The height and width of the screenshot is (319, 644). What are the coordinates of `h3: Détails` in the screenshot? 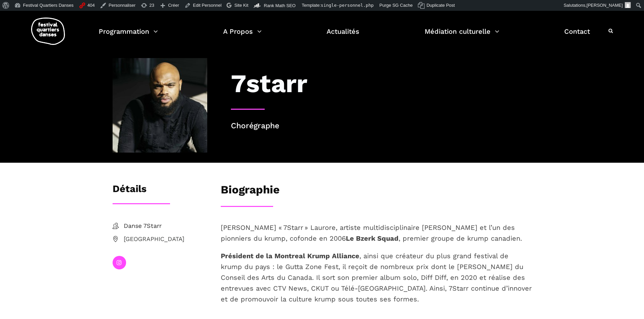 It's located at (129, 192).